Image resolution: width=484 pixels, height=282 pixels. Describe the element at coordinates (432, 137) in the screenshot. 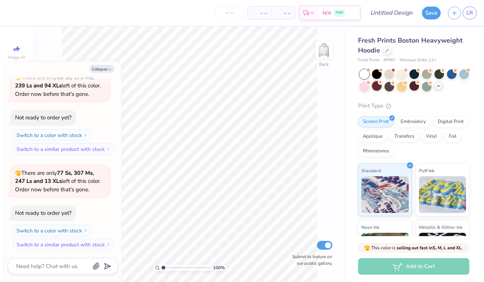

I see `div: Vinyl` at that location.